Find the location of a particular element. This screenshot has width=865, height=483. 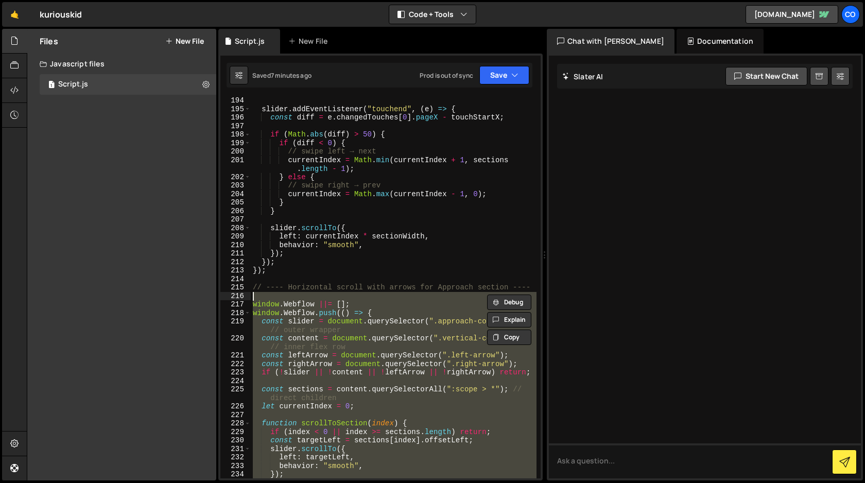

div: 201 is located at coordinates (235, 164).